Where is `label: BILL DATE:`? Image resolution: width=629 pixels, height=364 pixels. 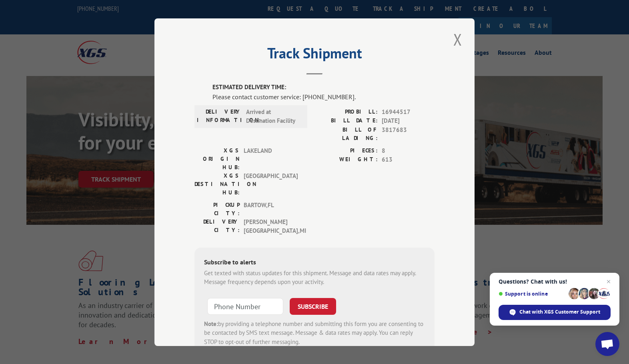 label: BILL DATE: is located at coordinates (346, 121).